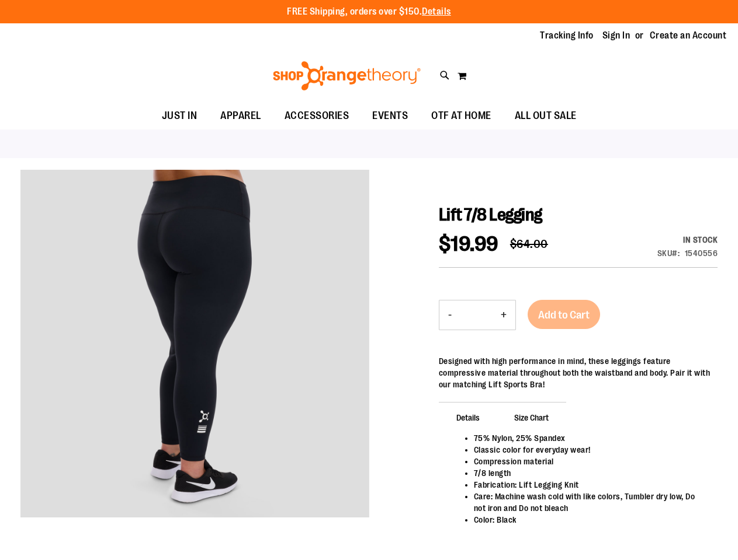 The image size is (738, 560). What do you see at coordinates (504, 315) in the screenshot?
I see `button: Increase product quantity` at bounding box center [504, 315].